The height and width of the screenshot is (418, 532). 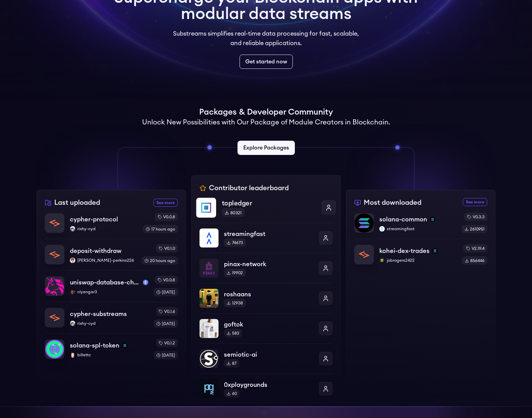 I want to click on a: semiotic-aisemiotic-ai87, so click(x=266, y=358).